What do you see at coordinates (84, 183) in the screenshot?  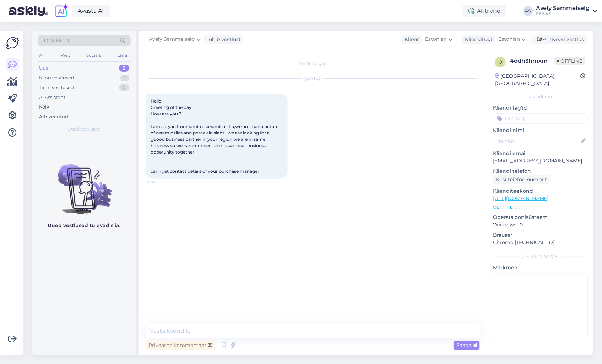 I see `img: No chats` at bounding box center [84, 183].